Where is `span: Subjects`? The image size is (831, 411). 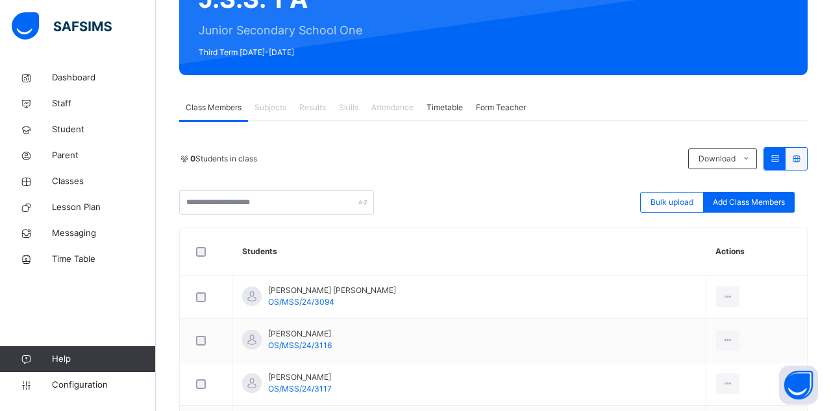 span: Subjects is located at coordinates (270, 108).